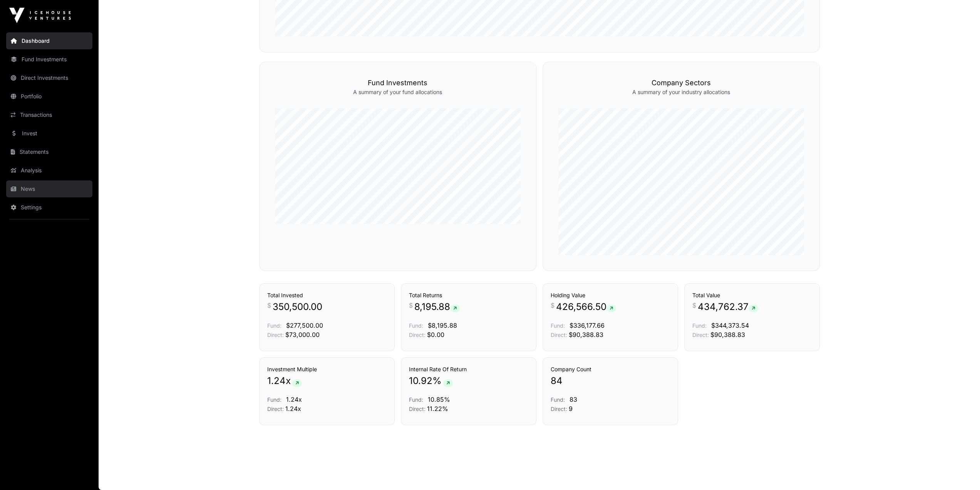 The height and width of the screenshot is (490, 980). Describe the element at coordinates (276, 381) in the screenshot. I see `span: 1.24` at that location.